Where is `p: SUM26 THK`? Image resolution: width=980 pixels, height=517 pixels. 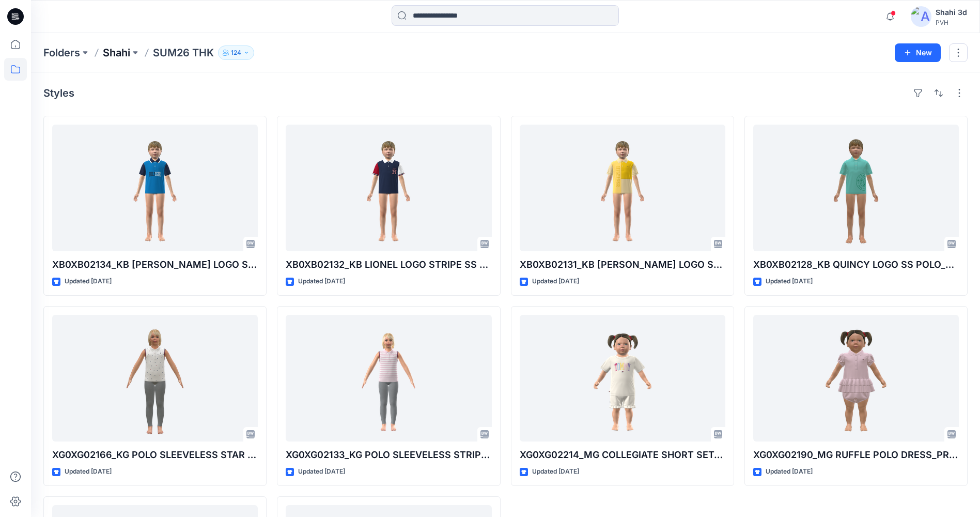
p: SUM26 THK is located at coordinates (183, 53).